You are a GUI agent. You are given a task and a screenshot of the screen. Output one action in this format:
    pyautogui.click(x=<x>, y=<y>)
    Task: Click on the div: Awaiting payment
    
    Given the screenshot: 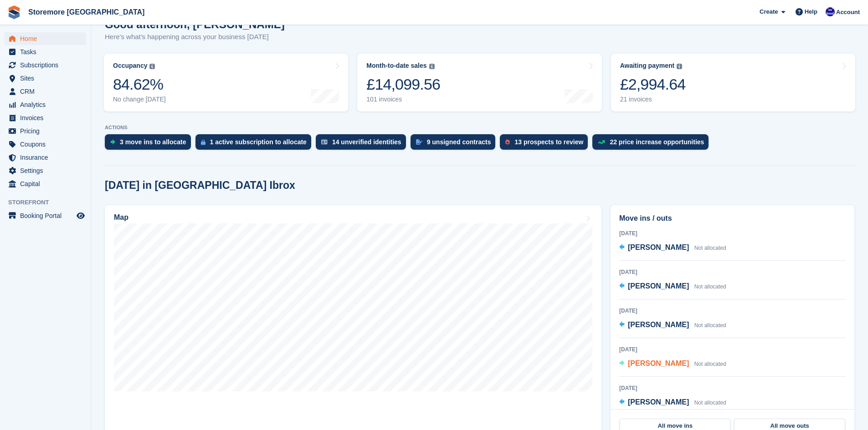 What is the action you would take?
    pyautogui.click(x=648, y=66)
    